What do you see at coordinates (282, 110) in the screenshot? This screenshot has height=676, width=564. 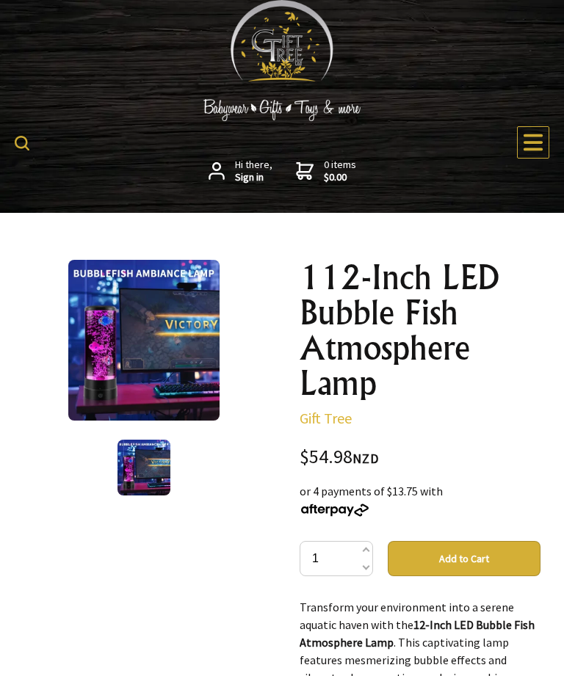 I see `img: Babywear - Gifts - Toys & more` at bounding box center [282, 110].